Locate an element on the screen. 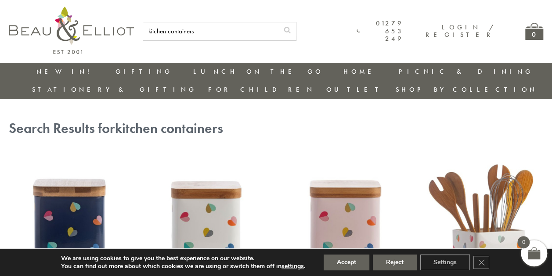 This screenshot has width=552, height=276. a: Stationery & Gifting is located at coordinates (114, 90).